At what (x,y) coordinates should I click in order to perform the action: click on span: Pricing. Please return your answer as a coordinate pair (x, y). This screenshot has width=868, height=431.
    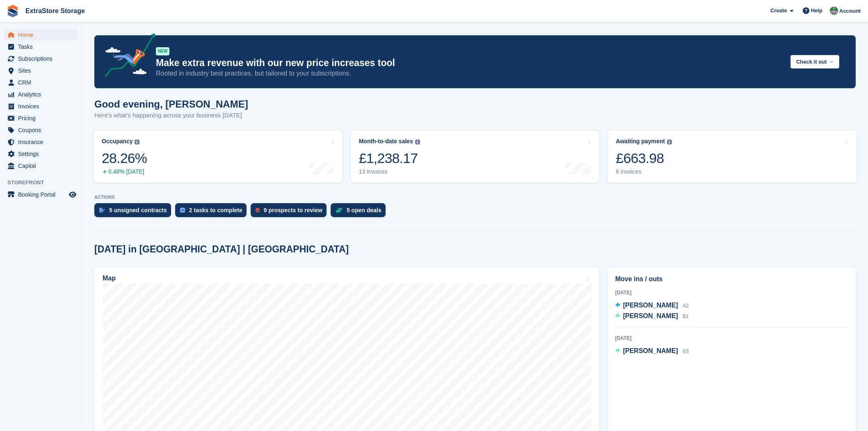
    Looking at the image, I should click on (43, 118).